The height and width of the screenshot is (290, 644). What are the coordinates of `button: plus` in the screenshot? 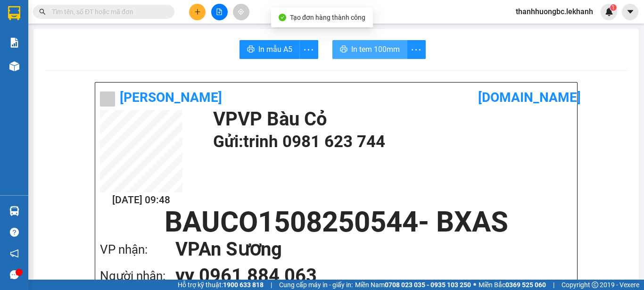 It's located at (197, 12).